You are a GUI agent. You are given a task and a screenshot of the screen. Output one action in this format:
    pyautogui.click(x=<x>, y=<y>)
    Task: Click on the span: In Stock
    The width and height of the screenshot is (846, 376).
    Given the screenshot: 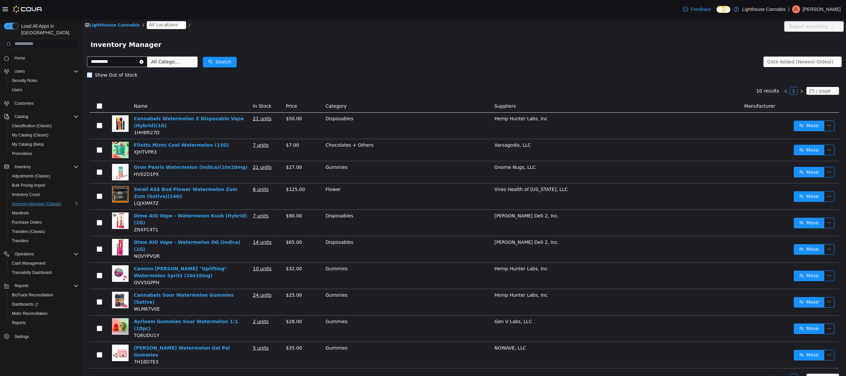 What is the action you would take?
    pyautogui.click(x=179, y=87)
    